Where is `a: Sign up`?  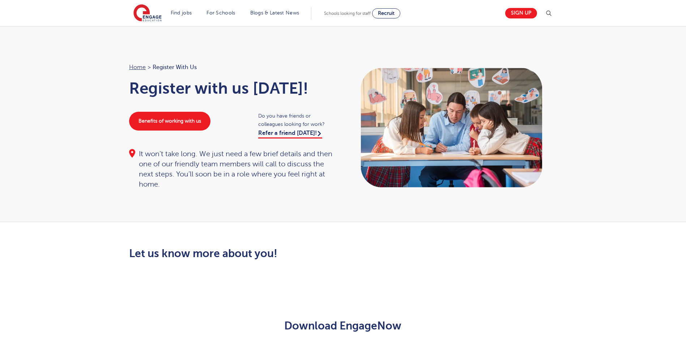 a: Sign up is located at coordinates (521, 13).